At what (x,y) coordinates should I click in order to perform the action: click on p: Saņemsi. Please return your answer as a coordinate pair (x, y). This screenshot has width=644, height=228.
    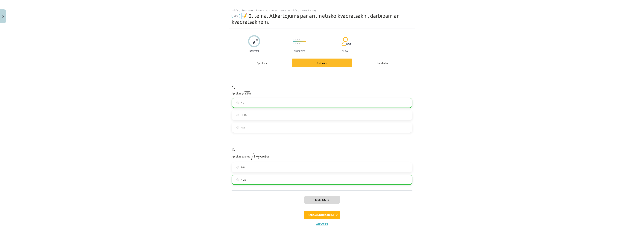
    Looking at the image, I should click on (254, 51).